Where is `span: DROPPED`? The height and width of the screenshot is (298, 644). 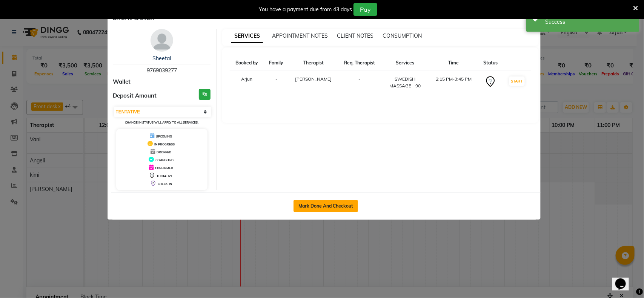
span: DROPPED is located at coordinates (164, 153).